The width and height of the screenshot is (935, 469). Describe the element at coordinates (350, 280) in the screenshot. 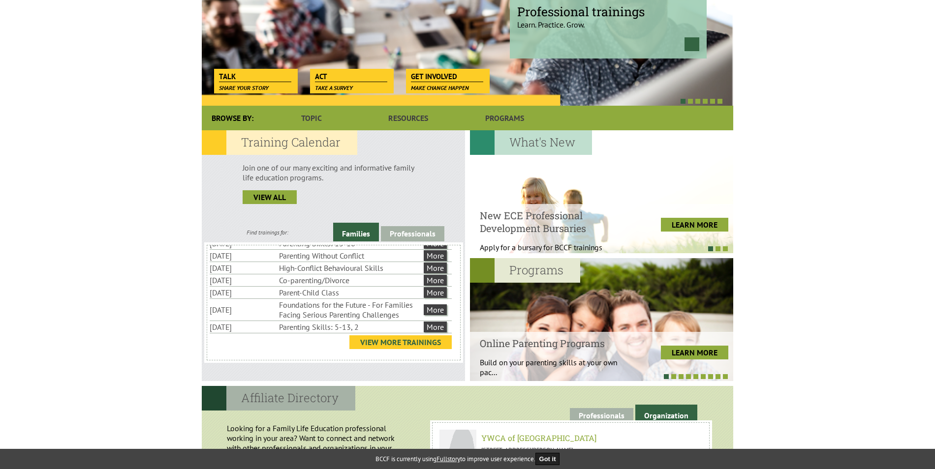

I see `li: Co-parenting/Divorce` at that location.